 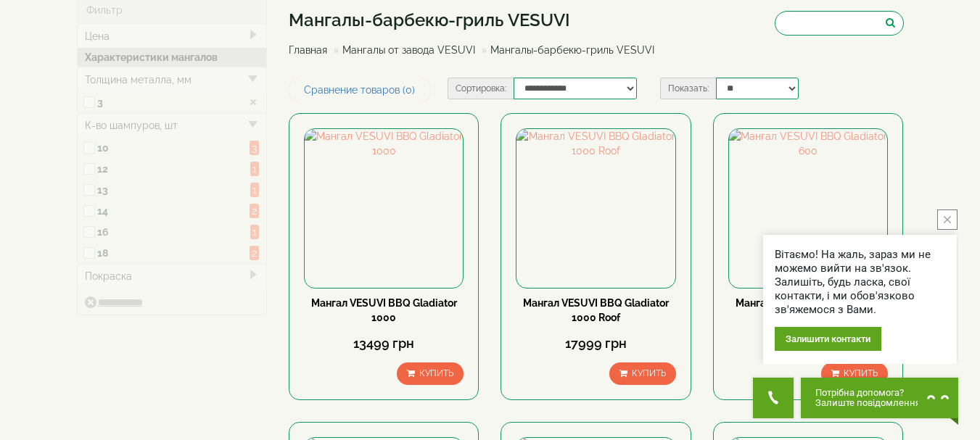 What do you see at coordinates (773, 398) in the screenshot?
I see `button: Get Call button` at bounding box center [773, 398].